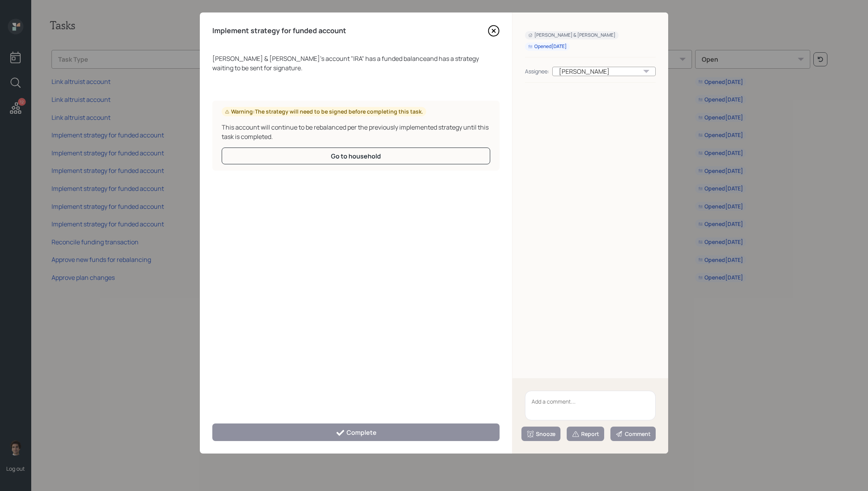 The width and height of the screenshot is (868, 491). I want to click on div: Assignee:, so click(537, 71).